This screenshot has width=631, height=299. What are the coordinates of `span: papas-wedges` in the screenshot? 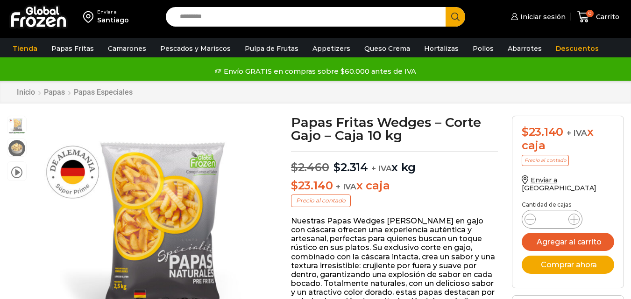 It's located at (17, 126).